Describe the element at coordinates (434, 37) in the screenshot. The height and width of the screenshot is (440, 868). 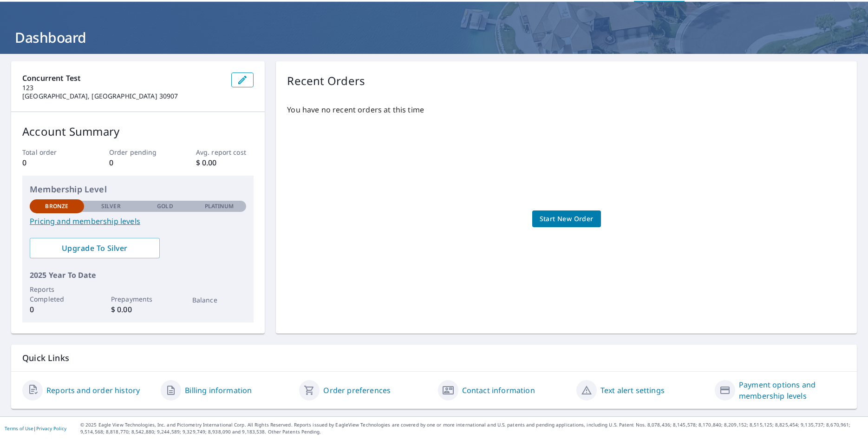
I see `h1: Dashboard` at that location.